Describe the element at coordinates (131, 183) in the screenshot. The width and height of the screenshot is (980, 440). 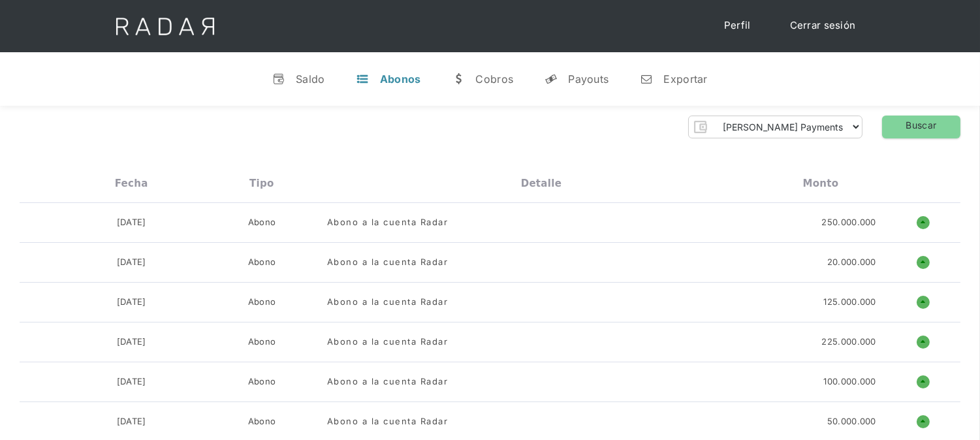
I see `div: Fecha` at that location.